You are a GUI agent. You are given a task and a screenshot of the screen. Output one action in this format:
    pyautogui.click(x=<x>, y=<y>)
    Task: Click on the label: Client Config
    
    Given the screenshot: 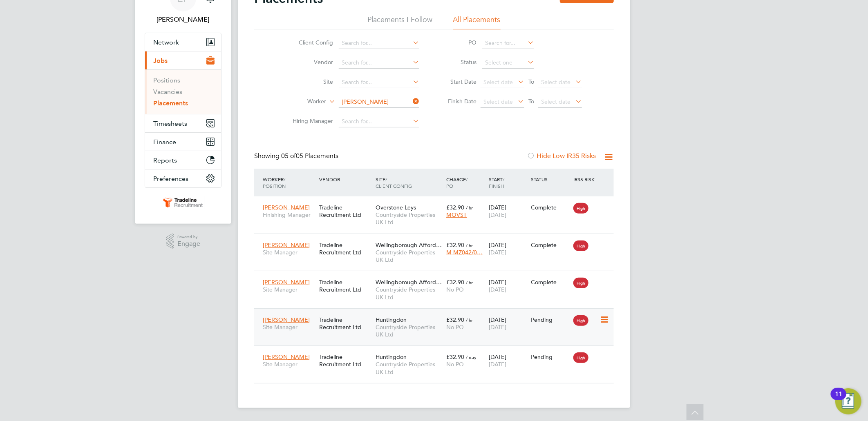 What is the action you would take?
    pyautogui.click(x=309, y=43)
    